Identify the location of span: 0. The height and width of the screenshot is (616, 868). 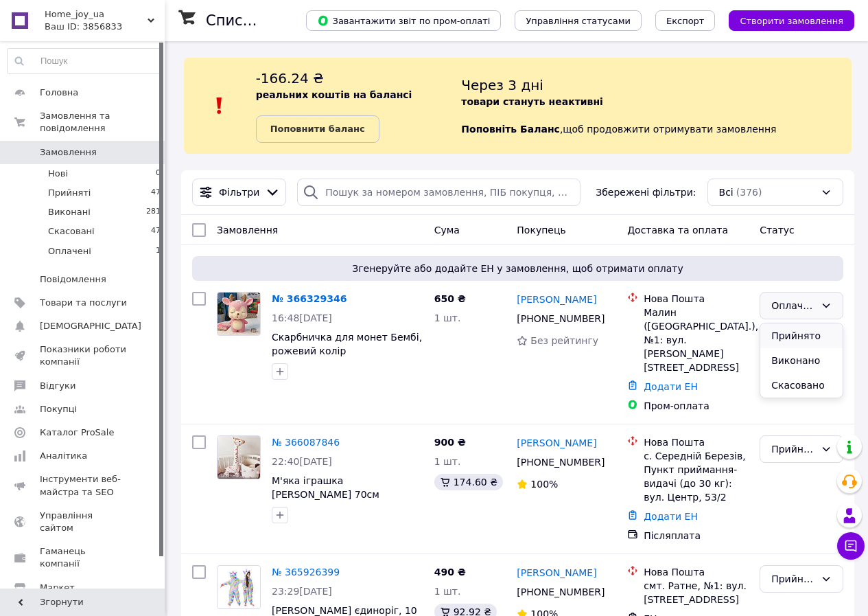
(158, 174).